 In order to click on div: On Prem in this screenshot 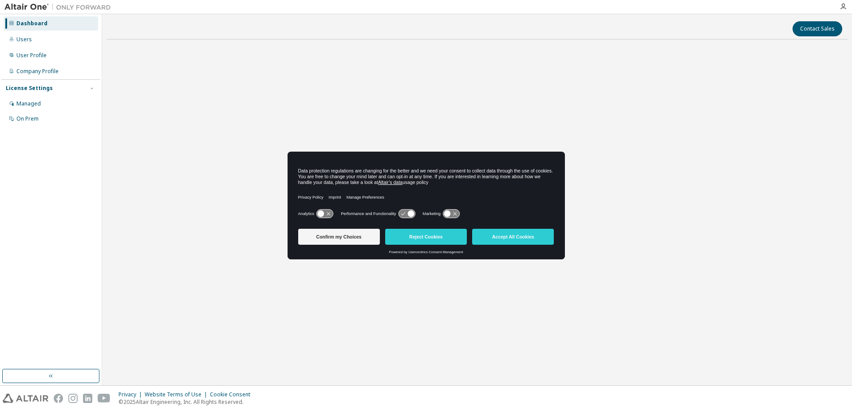, I will do `click(28, 119)`.